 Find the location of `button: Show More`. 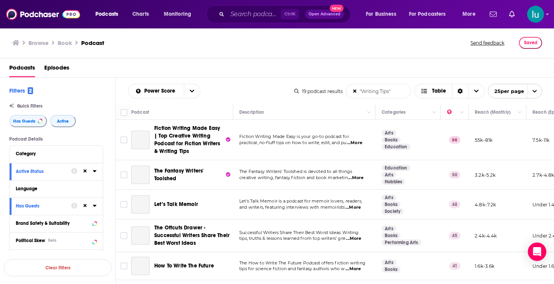

button: Show More is located at coordinates (56, 258).